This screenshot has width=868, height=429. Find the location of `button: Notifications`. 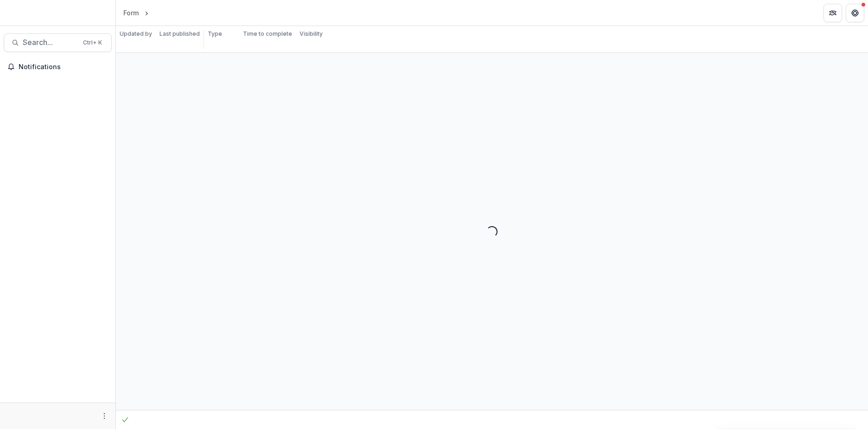

button: Notifications is located at coordinates (58, 66).